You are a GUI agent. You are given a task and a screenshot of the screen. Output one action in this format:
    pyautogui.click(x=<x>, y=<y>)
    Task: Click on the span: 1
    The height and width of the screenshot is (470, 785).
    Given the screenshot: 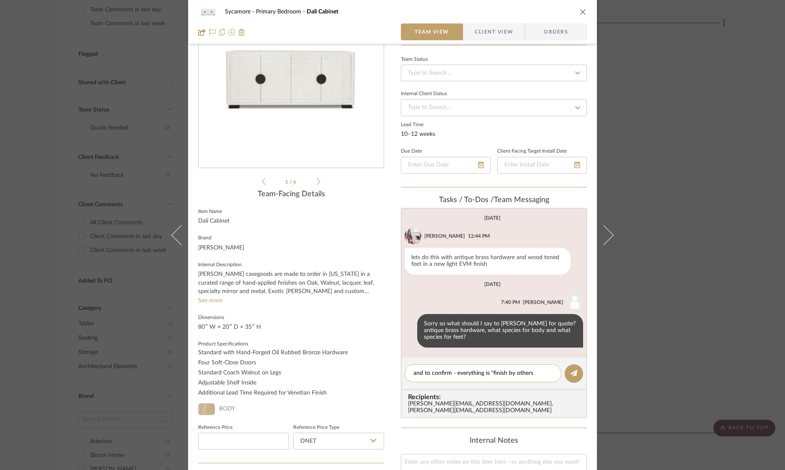 What is the action you would take?
    pyautogui.click(x=287, y=182)
    